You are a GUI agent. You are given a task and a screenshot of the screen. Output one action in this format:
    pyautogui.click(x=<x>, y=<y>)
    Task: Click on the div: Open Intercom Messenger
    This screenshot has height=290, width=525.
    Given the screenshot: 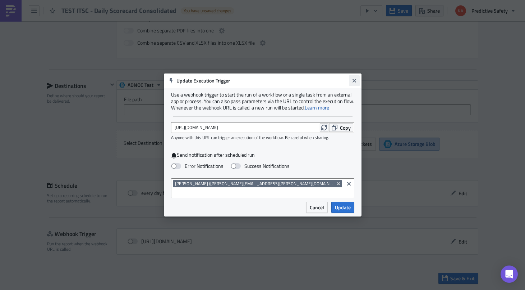 What is the action you would take?
    pyautogui.click(x=510, y=274)
    